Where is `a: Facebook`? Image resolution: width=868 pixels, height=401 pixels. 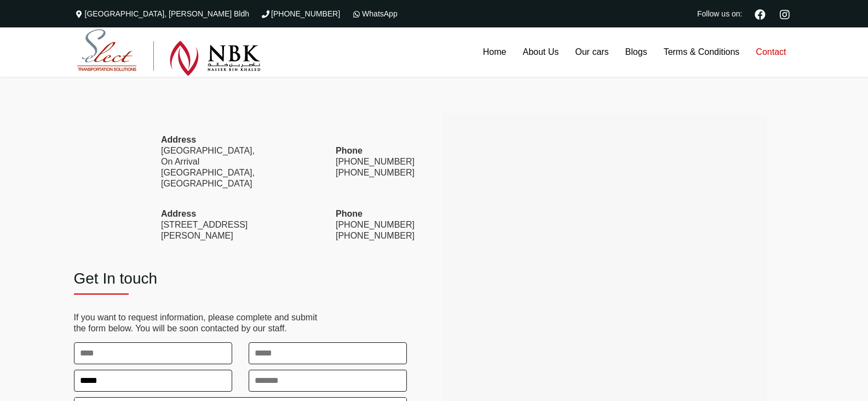 a: Facebook is located at coordinates (761, 14).